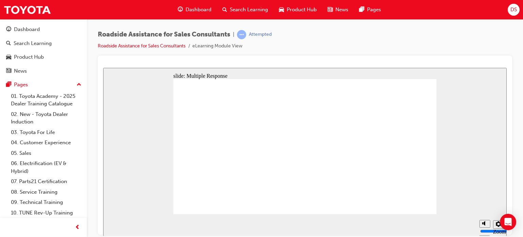 This screenshot has width=523, height=237. Describe the element at coordinates (27, 10) in the screenshot. I see `a: Trak` at that location.